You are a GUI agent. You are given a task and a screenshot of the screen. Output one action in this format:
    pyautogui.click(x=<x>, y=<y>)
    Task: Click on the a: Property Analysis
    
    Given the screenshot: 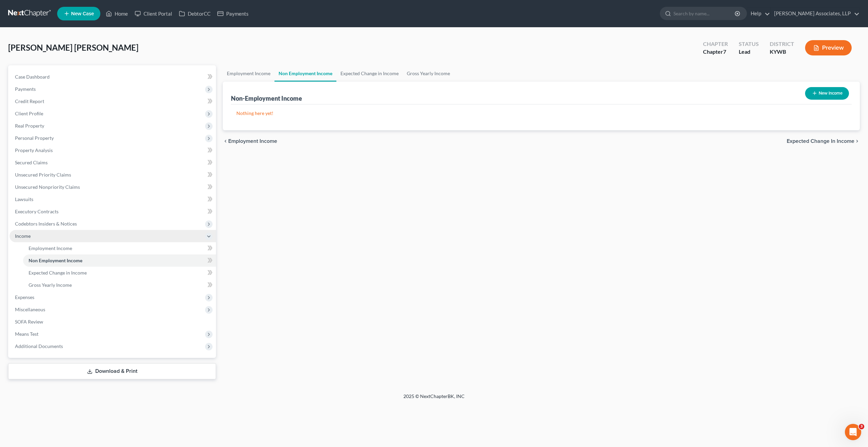 What is the action you would take?
    pyautogui.click(x=113, y=150)
    